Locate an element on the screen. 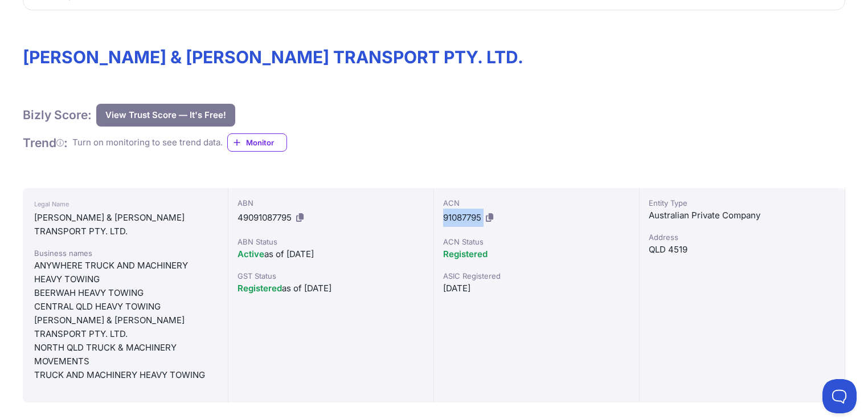  span: Monitor is located at coordinates (266, 142).